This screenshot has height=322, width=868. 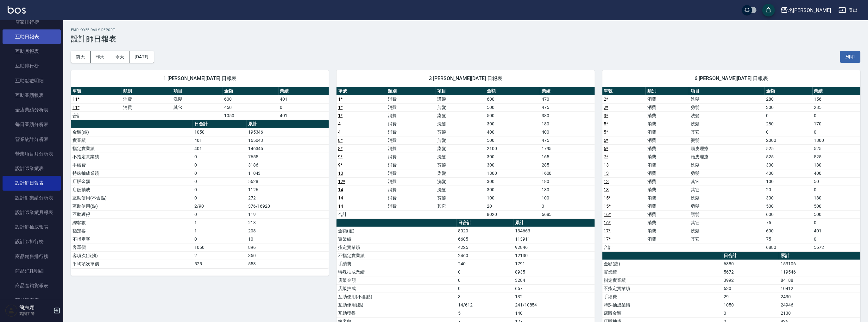 What do you see at coordinates (250, 99) in the screenshot?
I see `td: 600` at bounding box center [250, 99].